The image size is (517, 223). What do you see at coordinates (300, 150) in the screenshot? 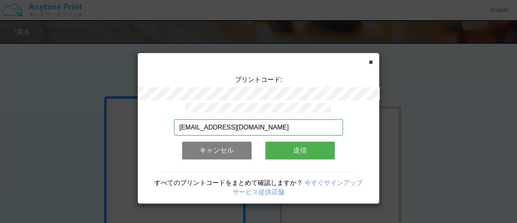
I see `button: 送信` at bounding box center [300, 150].